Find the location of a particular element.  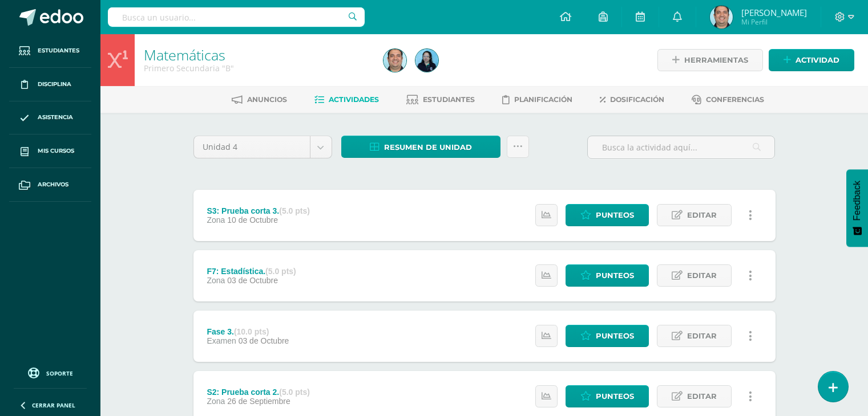

strong: (10.0 pts) is located at coordinates (251, 332).